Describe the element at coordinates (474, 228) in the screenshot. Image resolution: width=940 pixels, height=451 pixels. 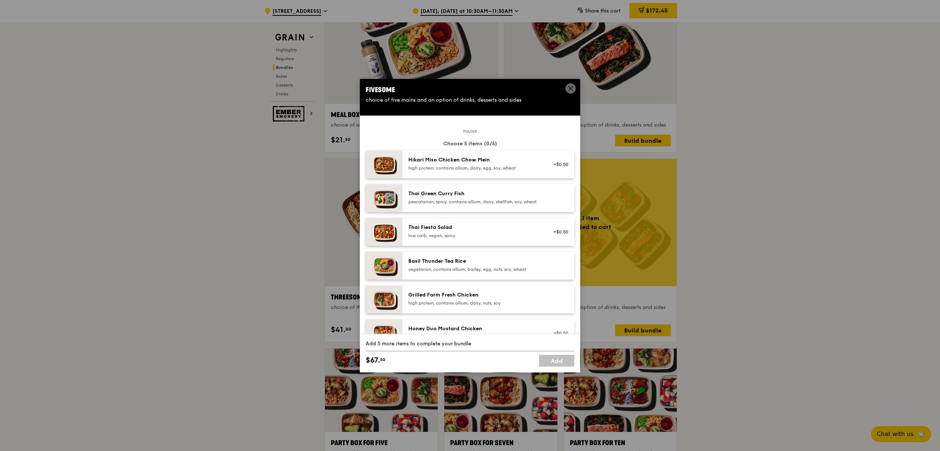
I see `div: Thai Fiesta Salad` at that location.